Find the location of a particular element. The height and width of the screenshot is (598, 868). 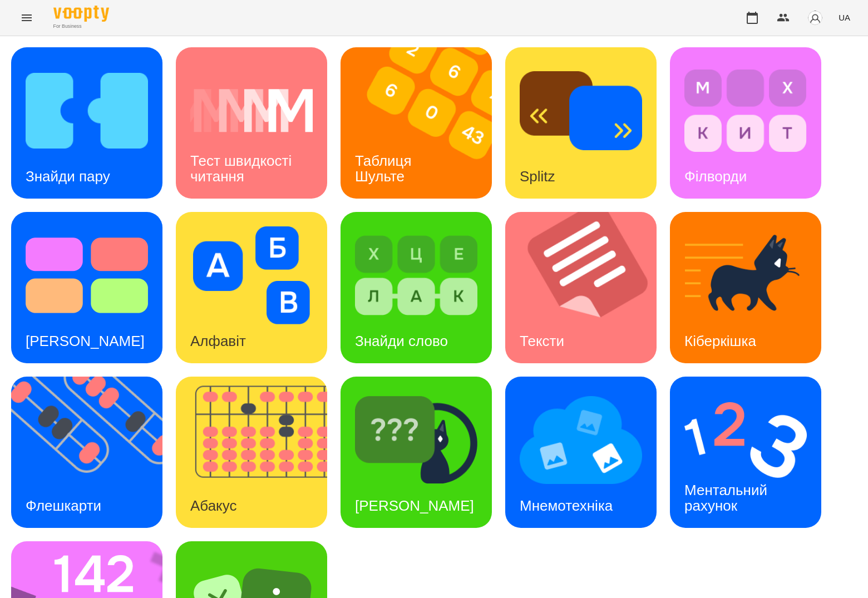

h3: Знайди пару is located at coordinates (68, 177).